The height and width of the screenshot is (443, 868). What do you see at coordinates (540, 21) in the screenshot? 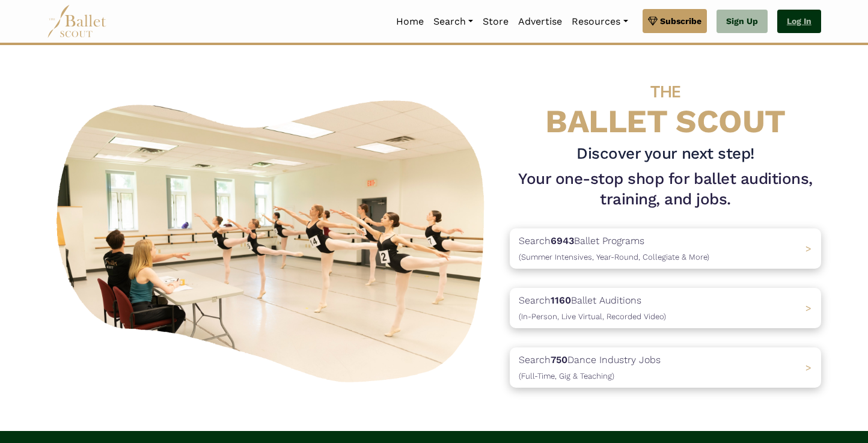
I see `a: Advertise` at bounding box center [540, 21].